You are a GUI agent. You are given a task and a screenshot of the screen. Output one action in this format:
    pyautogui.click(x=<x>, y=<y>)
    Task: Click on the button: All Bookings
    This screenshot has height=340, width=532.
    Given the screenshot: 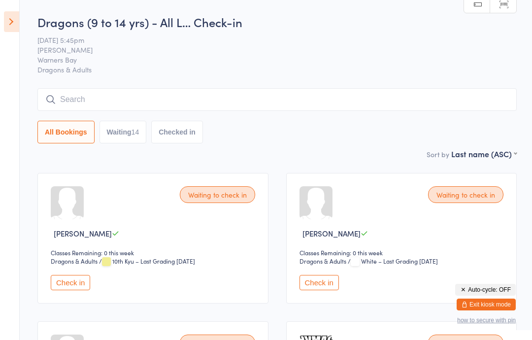 What is the action you would take?
    pyautogui.click(x=66, y=132)
    